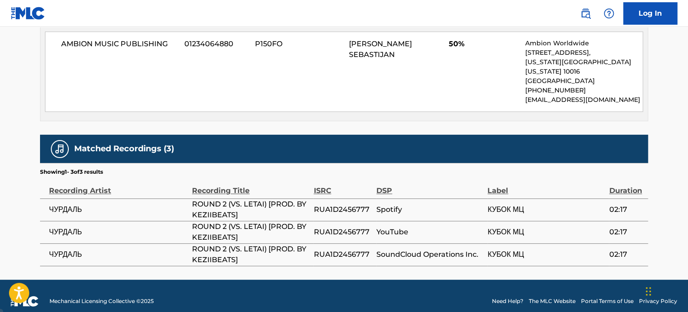 This screenshot has width=688, height=312. Describe the element at coordinates (118, 186) in the screenshot. I see `div: Recording Artist` at that location.